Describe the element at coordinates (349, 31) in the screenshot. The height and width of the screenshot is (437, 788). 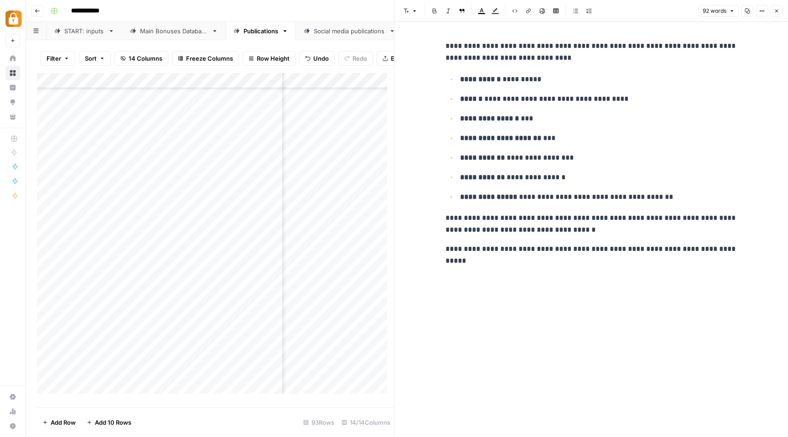
I see `a: Social media publications` at that location.